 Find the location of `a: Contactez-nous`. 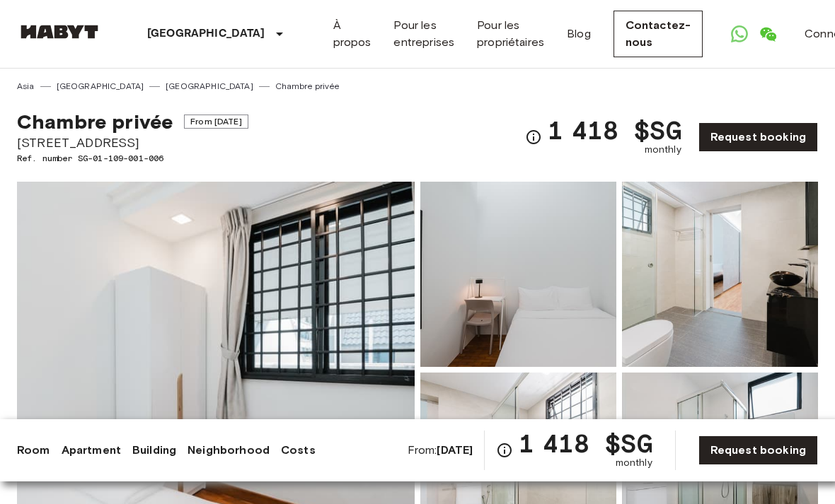

a: Contactez-nous is located at coordinates (658, 34).